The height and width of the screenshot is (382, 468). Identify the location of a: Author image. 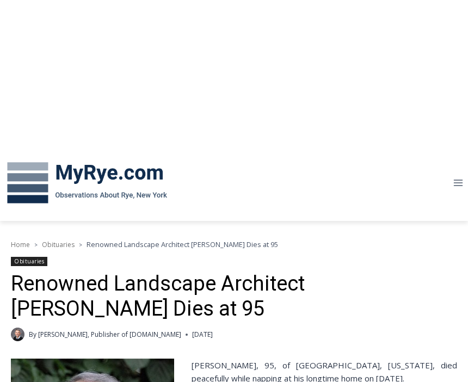
(17, 334).